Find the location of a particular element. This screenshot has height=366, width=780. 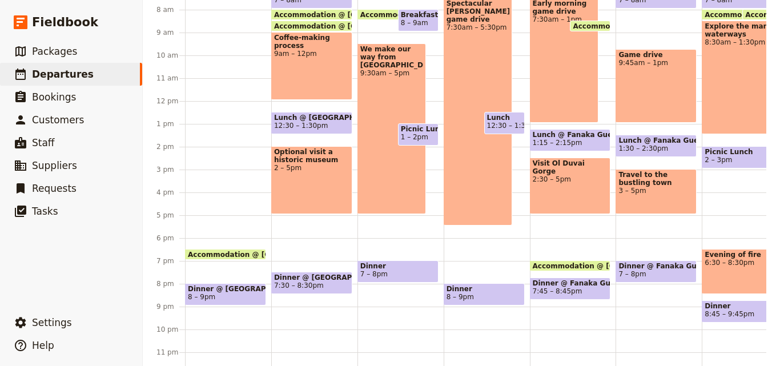

div: Lunch @ Fanaka Guesthouse1:15 – 2:15pm is located at coordinates (570, 140).